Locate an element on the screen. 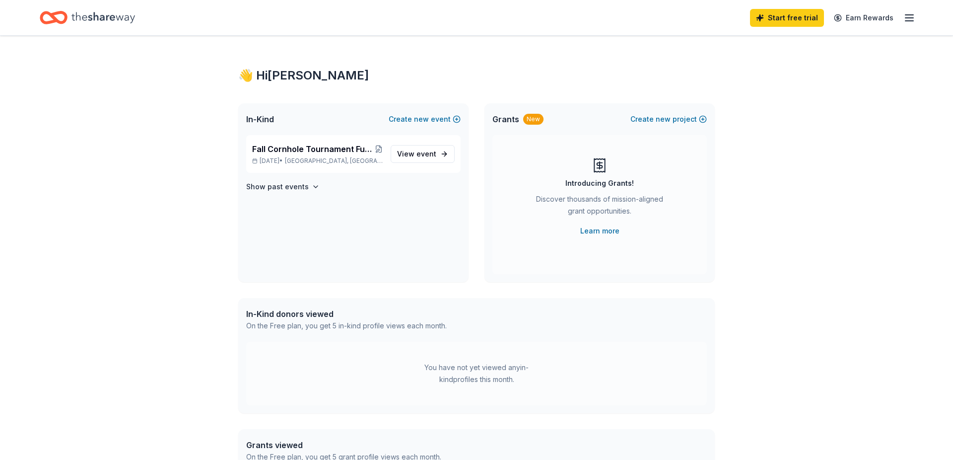  div: Discover thousands of mission-aligned grant opportunities. is located at coordinates (599, 207).